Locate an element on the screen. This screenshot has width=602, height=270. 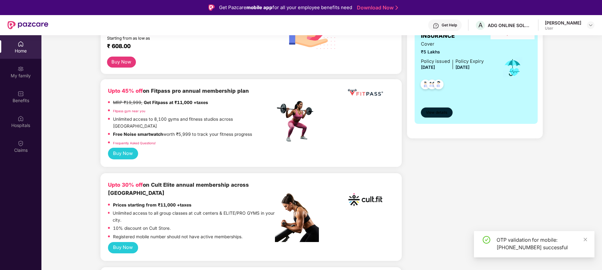
img: svg+xml;base64,PHN2ZyB3aWR0aD0iMjAiIGhlaWdodD0iMjAiIHZpZXdCb3g9IjAgMCAyMCAyMCIgZmlsbD0ibm9uZSIgeG... is located at coordinates (21, 69).